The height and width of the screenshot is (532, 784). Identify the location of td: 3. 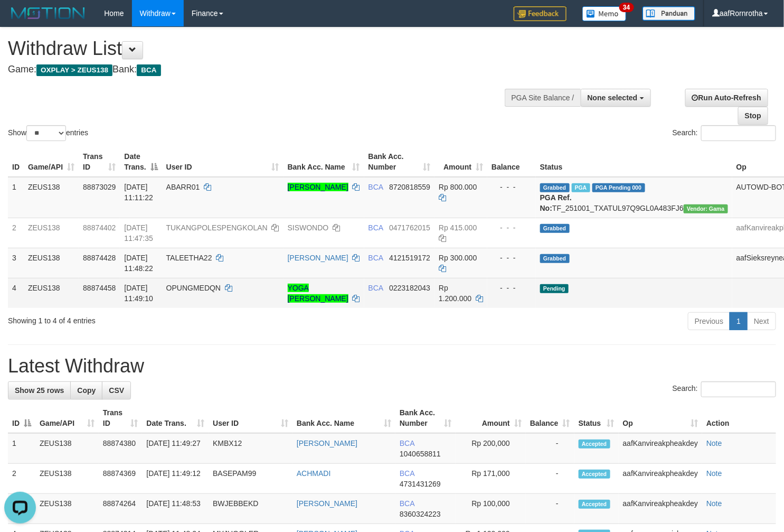
(16, 262).